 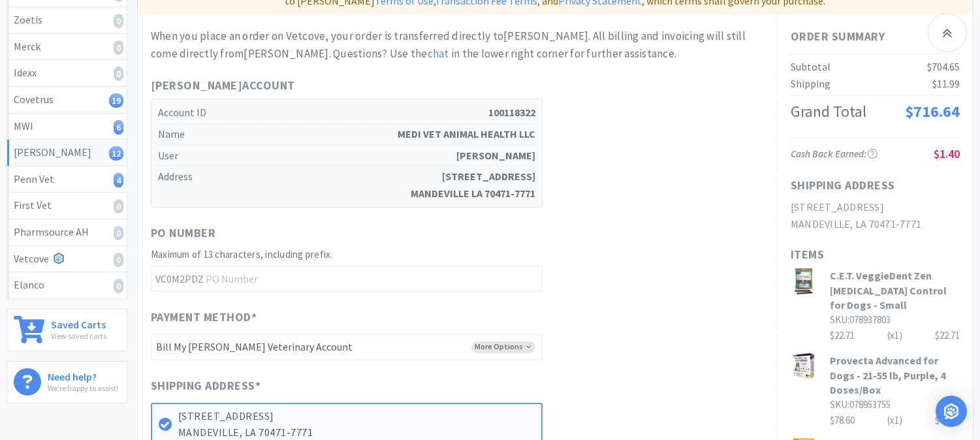 I want to click on h6: Saved Carts, so click(x=79, y=323).